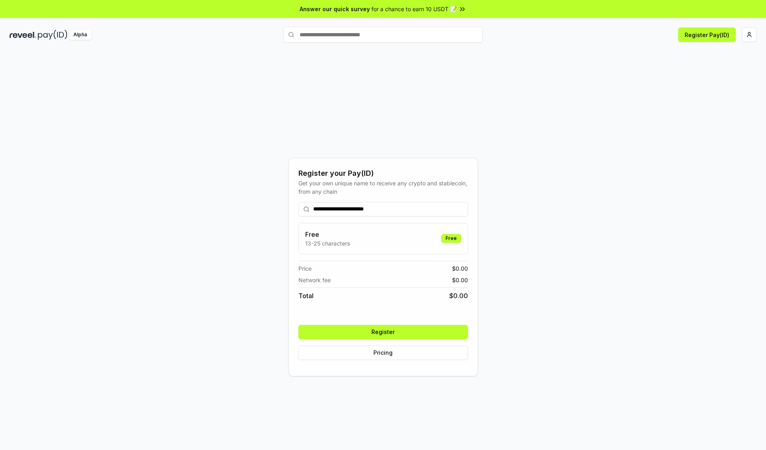 This screenshot has height=450, width=766. I want to click on span: Network fee, so click(314, 280).